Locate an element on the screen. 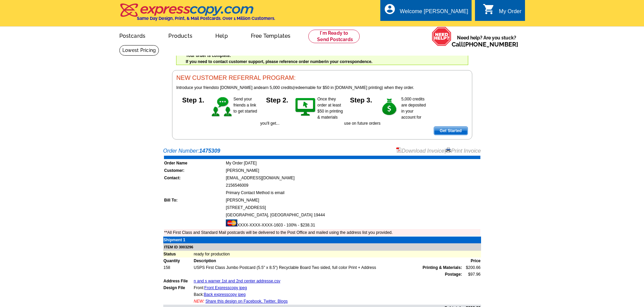 The height and width of the screenshot is (307, 644). a: Front Expresscopy jpeg is located at coordinates (226, 288).